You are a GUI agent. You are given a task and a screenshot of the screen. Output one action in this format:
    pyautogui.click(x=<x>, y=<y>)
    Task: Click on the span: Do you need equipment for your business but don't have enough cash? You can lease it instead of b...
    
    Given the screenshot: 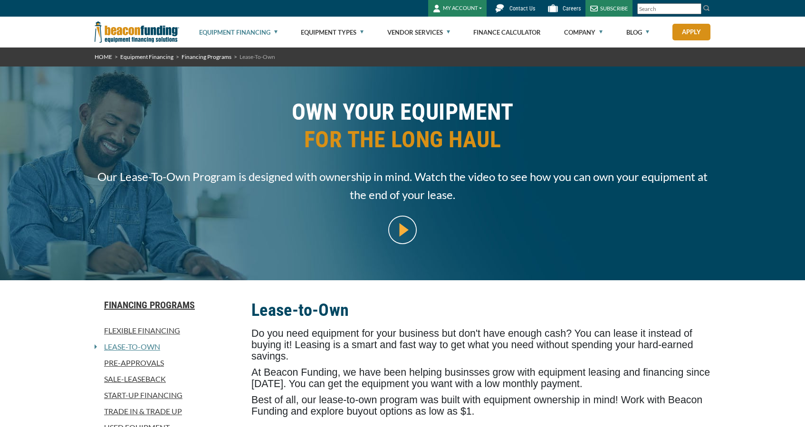 What is the action you would take?
    pyautogui.click(x=473, y=345)
    